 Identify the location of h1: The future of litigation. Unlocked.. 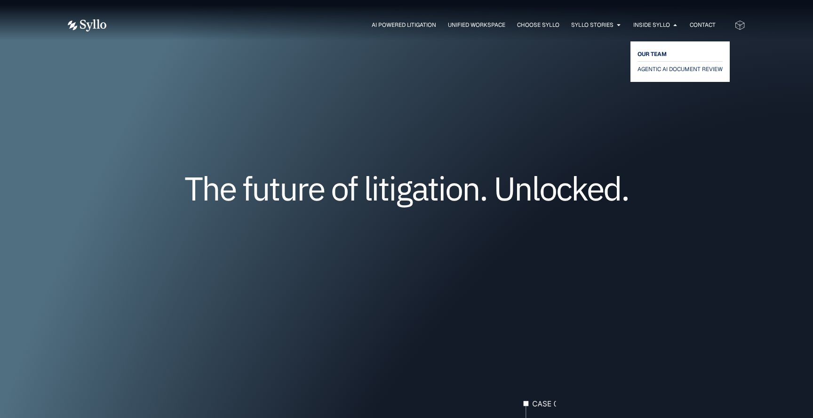
(406, 188).